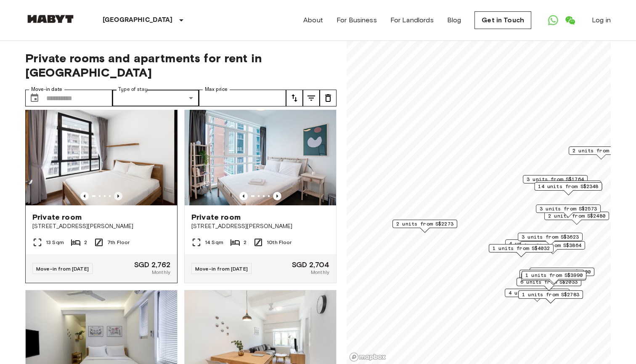 The width and height of the screenshot is (636, 364). I want to click on button: Choose date, so click(35, 98).